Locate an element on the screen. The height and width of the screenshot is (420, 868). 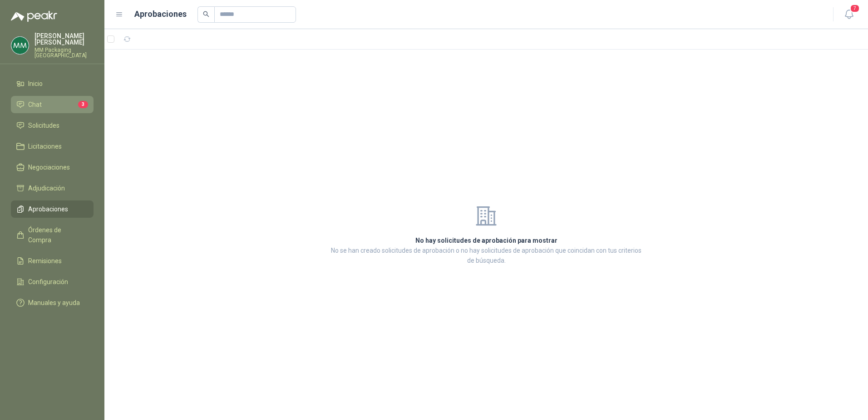
span: 3 is located at coordinates (83, 104).